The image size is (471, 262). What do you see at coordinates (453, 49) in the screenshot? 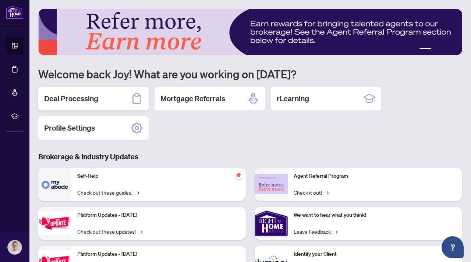
I see `button: 5` at bounding box center [453, 49].